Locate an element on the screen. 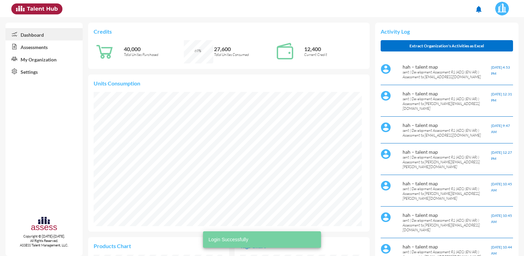  a: My Organization is located at coordinates (44, 59).